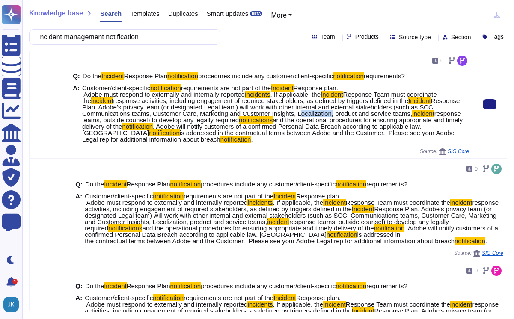 The height and width of the screenshot is (319, 514). I want to click on span: Source type, so click(414, 37).